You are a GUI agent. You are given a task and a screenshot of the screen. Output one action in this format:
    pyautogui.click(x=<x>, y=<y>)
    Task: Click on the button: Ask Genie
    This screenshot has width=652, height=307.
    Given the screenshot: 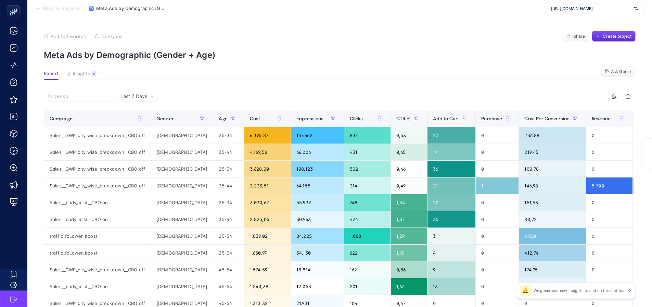 What is the action you would take?
    pyautogui.click(x=618, y=72)
    